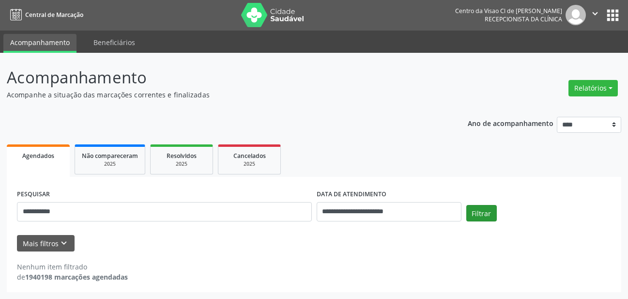 Image resolution: width=628 pixels, height=299 pixels. I want to click on label: PESQUISAR, so click(33, 194).